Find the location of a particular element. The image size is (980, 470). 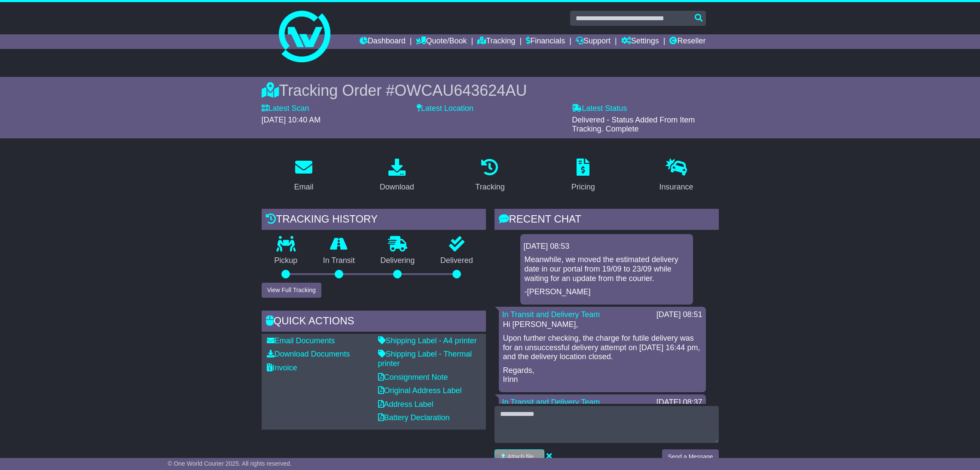

a: Shipping Label - Thermal printer is located at coordinates (425, 359).